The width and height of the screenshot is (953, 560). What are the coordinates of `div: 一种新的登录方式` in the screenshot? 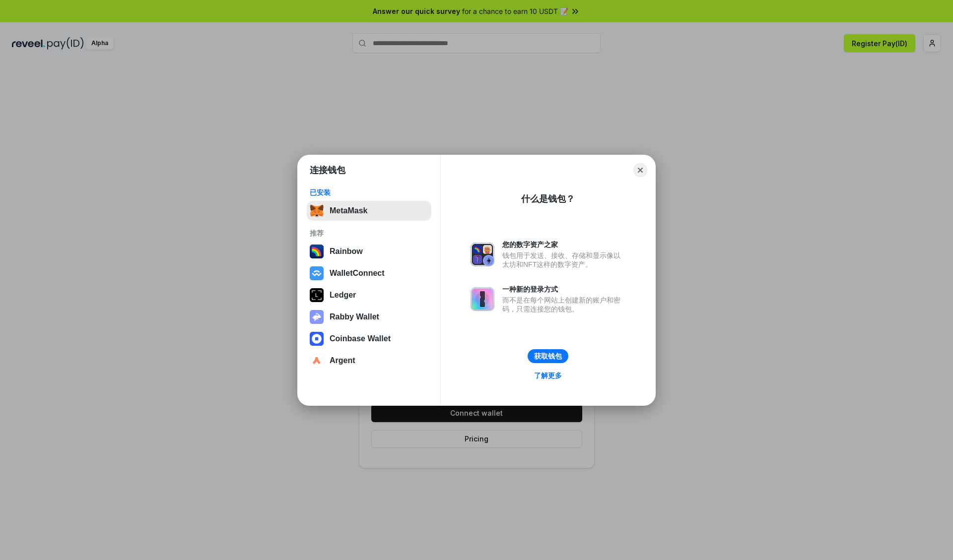 It's located at (564, 289).